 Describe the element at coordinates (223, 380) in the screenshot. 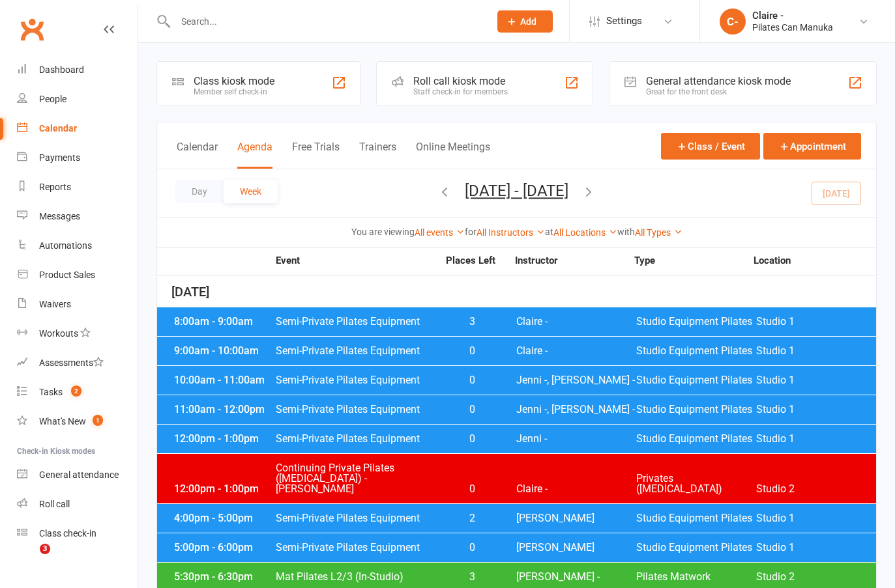

I see `div: 10:00am - 11:00am` at that location.